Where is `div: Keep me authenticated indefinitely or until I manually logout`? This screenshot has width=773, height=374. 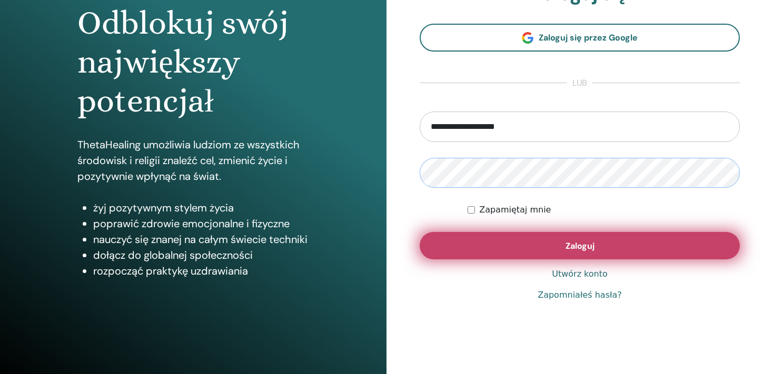
div: Keep me authenticated indefinitely or until I manually logout is located at coordinates (603, 210).